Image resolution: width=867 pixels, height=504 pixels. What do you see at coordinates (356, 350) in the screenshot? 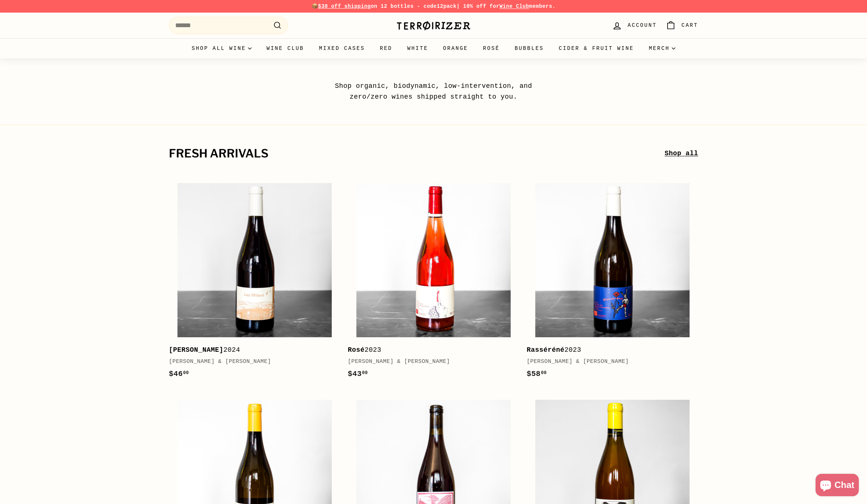
I see `b: Rosé` at bounding box center [356, 350].